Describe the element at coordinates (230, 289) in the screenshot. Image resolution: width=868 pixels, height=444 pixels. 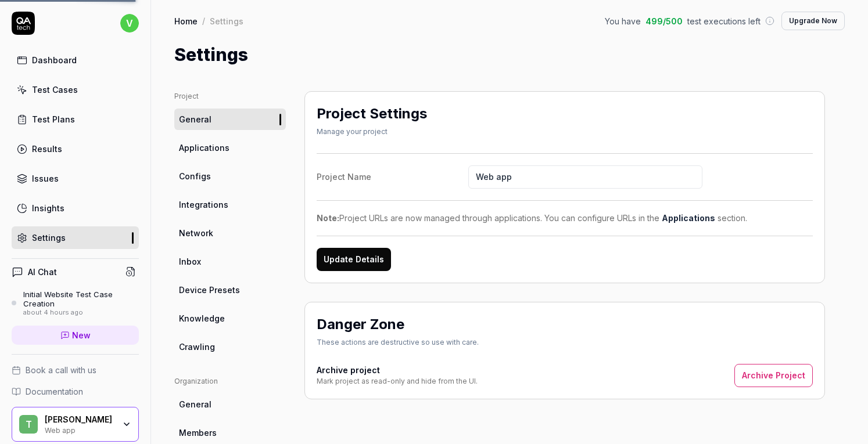
I see `a: Device Presets` at that location.